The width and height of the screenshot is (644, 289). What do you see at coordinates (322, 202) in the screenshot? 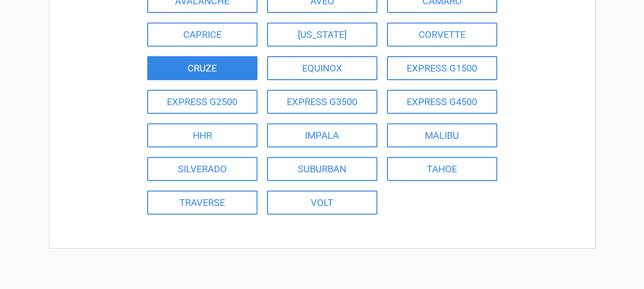
I see `a: VOLT` at bounding box center [322, 202].